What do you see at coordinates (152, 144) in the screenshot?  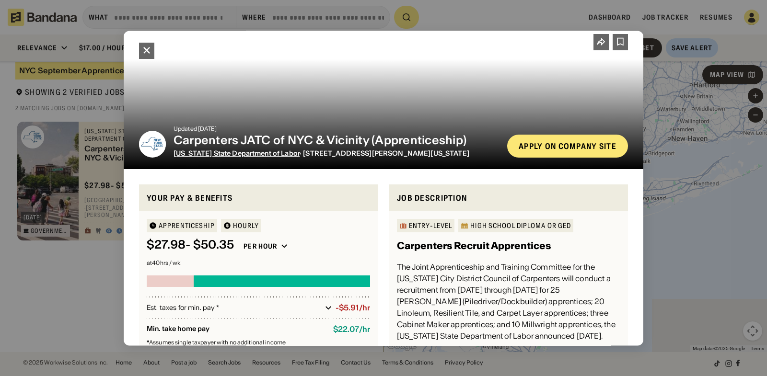 I see `img: New York State Department of Labor logo` at bounding box center [152, 144].